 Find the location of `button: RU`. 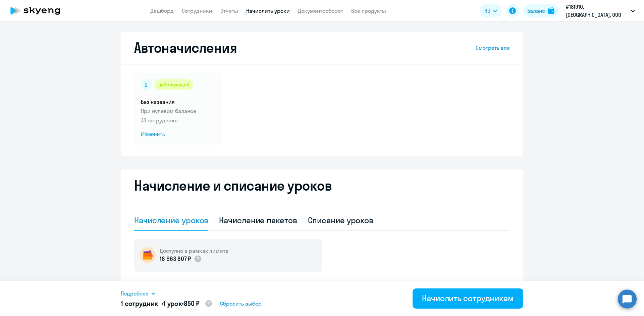

button: RU is located at coordinates (491, 10).